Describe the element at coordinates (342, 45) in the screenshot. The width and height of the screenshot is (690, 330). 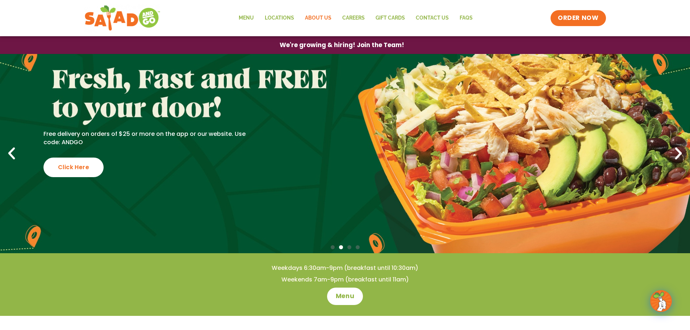
I see `a: We're growing & hiring! Join the Team!` at that location.